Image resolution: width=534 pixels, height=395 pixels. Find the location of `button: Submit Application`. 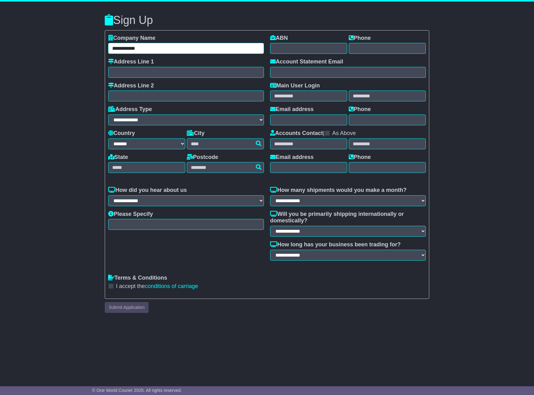

button: Submit Application is located at coordinates (126, 307).